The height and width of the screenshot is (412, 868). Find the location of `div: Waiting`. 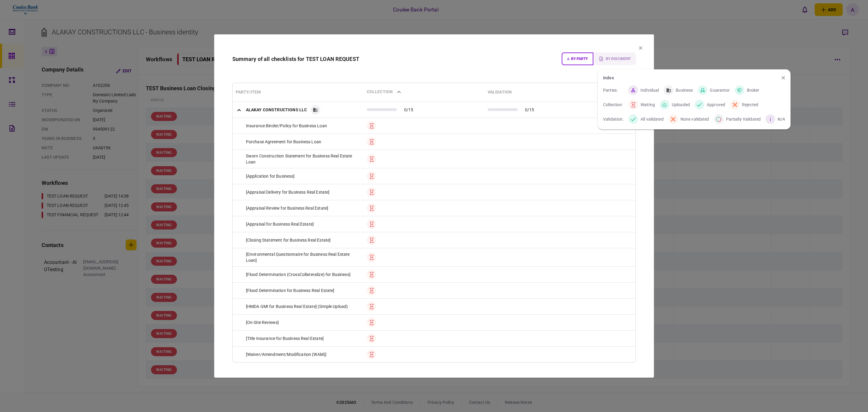

div: Waiting is located at coordinates (641, 105).